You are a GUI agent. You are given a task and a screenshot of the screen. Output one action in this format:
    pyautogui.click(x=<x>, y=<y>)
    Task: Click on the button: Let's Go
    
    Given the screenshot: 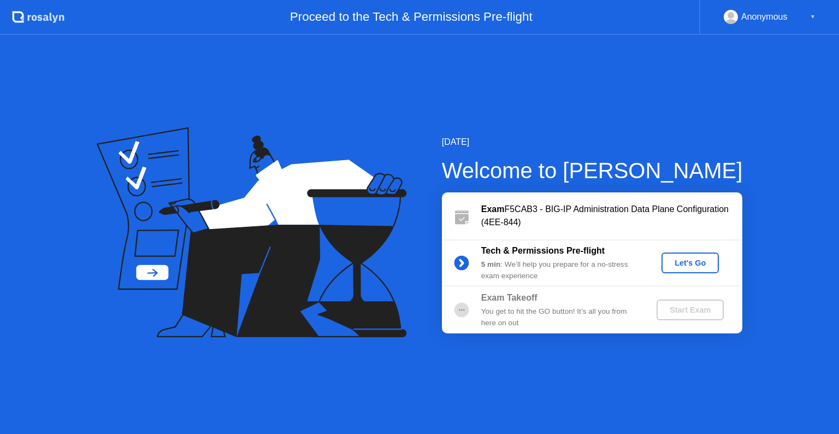 What is the action you would take?
    pyautogui.click(x=690, y=263)
    